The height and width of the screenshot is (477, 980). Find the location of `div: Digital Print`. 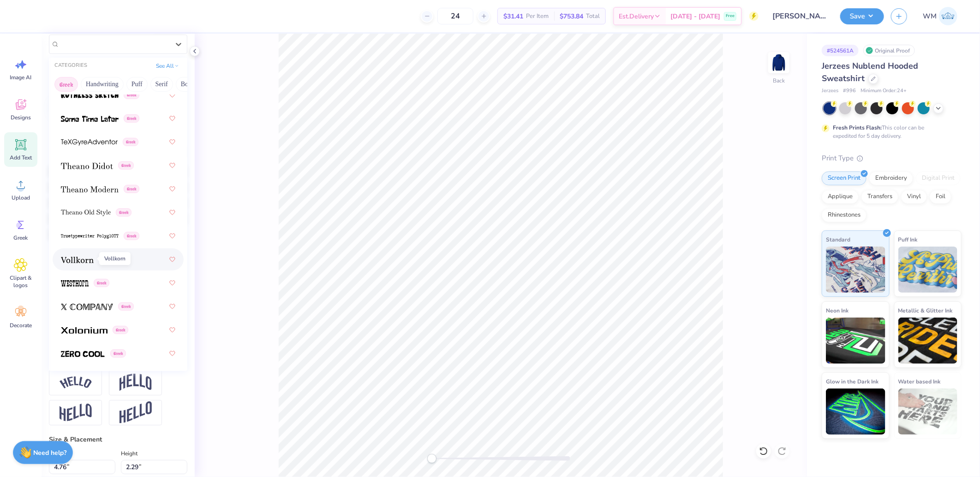

div: Digital Print is located at coordinates (938, 179).